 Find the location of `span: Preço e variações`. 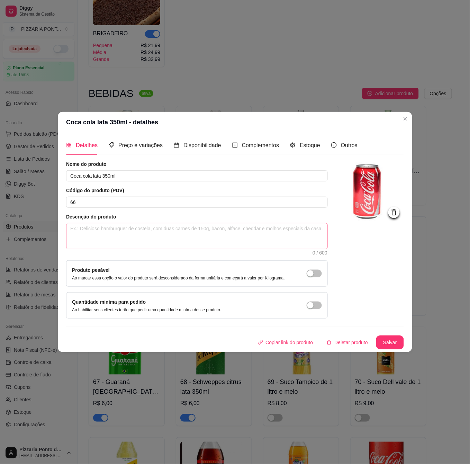

span: Preço e variações is located at coordinates (141, 145).